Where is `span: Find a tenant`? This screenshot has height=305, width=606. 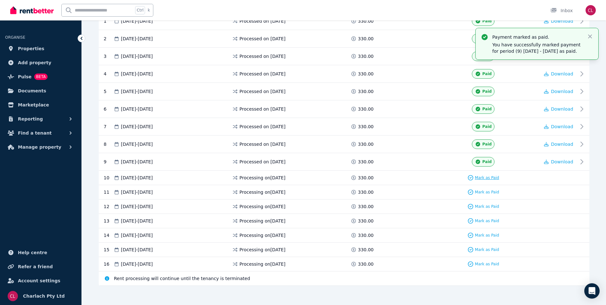 span: Find a tenant is located at coordinates (35, 133).